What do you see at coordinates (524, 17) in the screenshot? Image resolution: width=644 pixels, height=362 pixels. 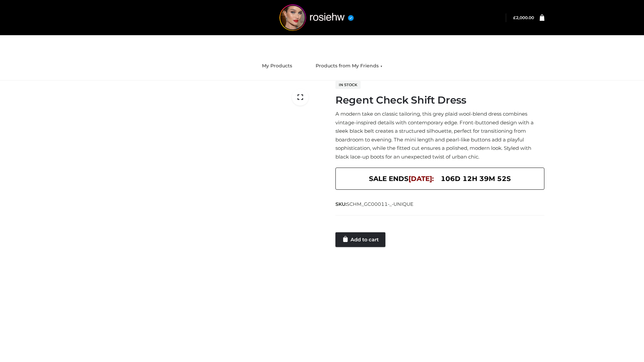 I see `a: £2,000.00` at bounding box center [524, 17].